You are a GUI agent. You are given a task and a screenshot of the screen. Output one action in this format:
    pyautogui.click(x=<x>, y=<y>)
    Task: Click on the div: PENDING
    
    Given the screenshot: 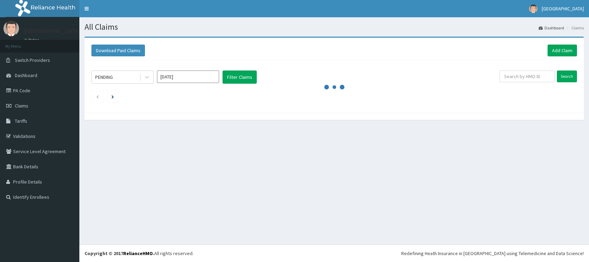 What is the action you would take?
    pyautogui.click(x=104, y=77)
    